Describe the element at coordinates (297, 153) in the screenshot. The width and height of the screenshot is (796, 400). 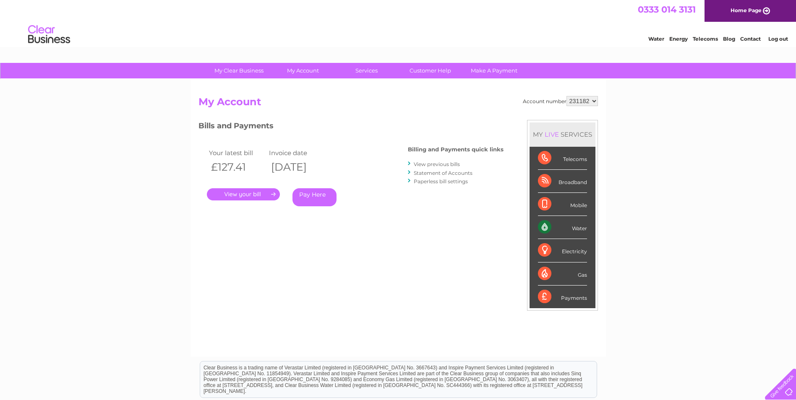
I see `td: Invoice date` at that location.